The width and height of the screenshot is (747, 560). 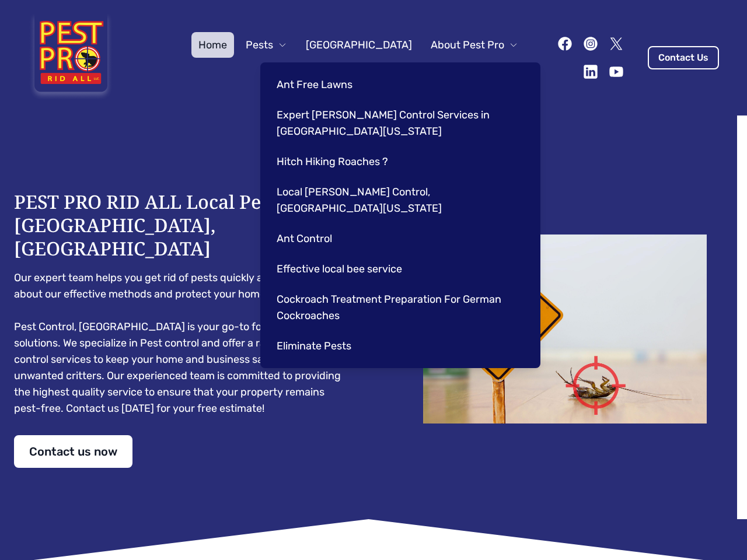 What do you see at coordinates (398, 307) in the screenshot?
I see `a: Cockroach Treatment Preparation For German Cockroaches` at bounding box center [398, 307].